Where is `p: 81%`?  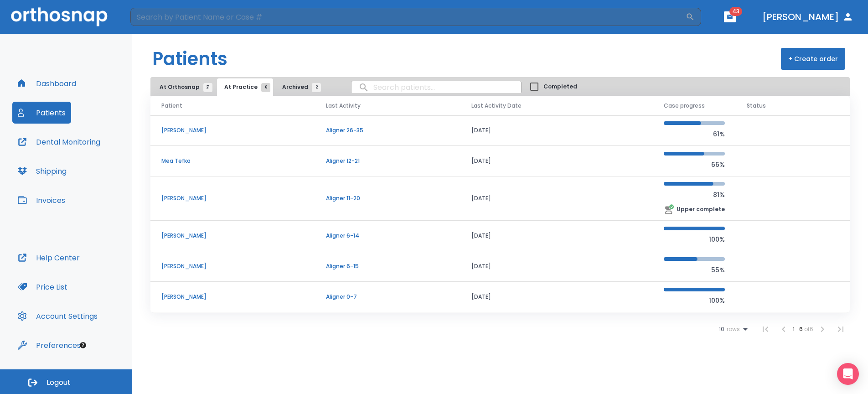 p: 81% is located at coordinates (694, 195).